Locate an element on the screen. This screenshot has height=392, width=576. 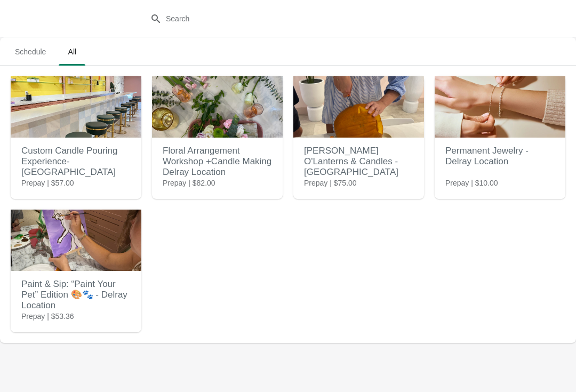
span: Prepay | $57.00 is located at coordinates (47, 183).